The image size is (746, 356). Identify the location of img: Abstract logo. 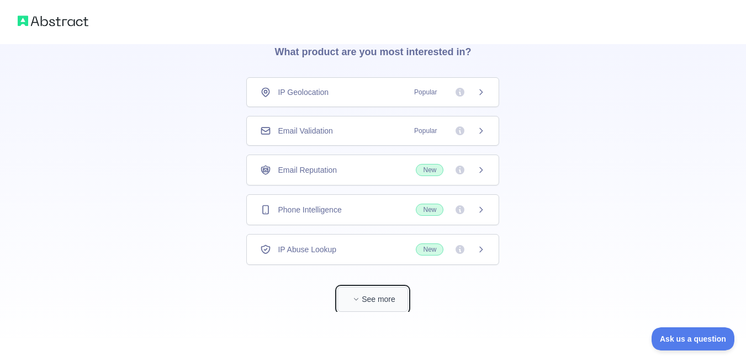
(53, 21).